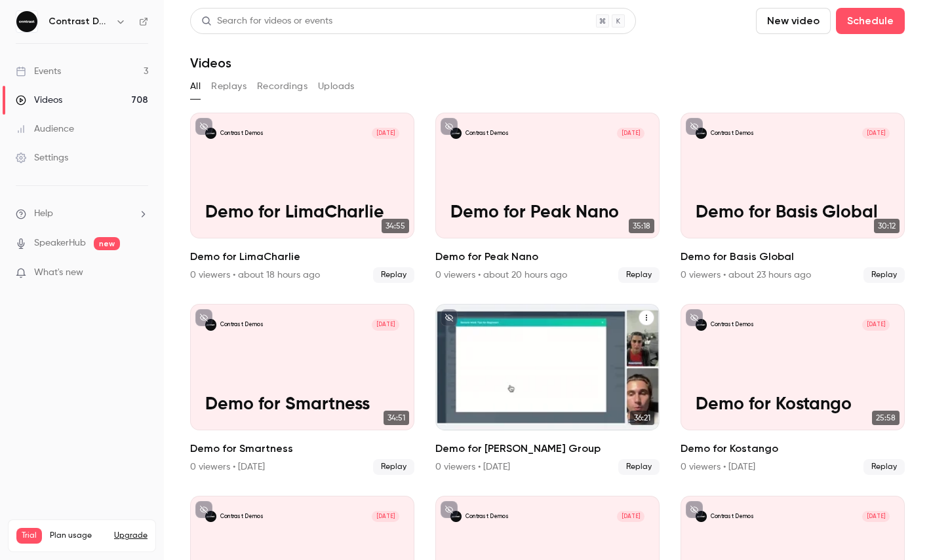 This screenshot has height=560, width=931. Describe the element at coordinates (282, 86) in the screenshot. I see `button: Recordings` at that location.